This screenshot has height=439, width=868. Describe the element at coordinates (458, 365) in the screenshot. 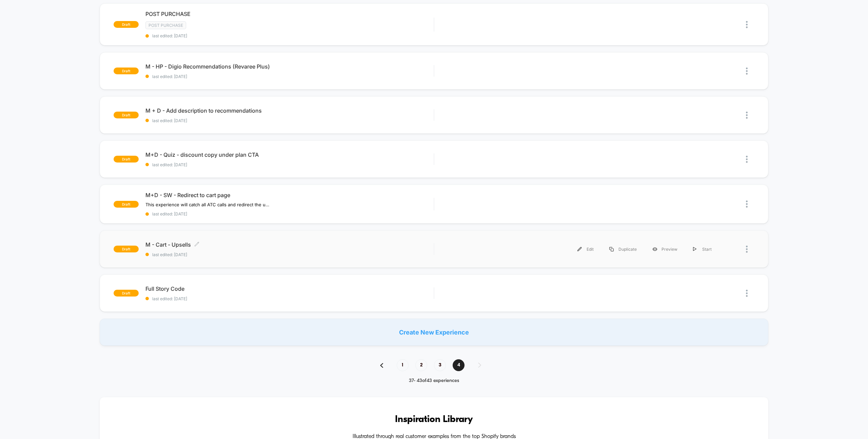

I see `span: 4` at that location.